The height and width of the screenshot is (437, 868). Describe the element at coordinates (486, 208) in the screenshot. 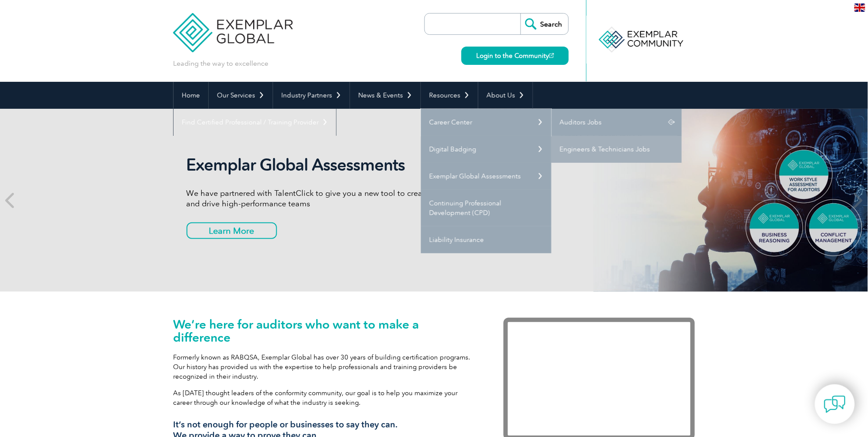

I see `a: Continuing Professional Development (CPD)` at that location.